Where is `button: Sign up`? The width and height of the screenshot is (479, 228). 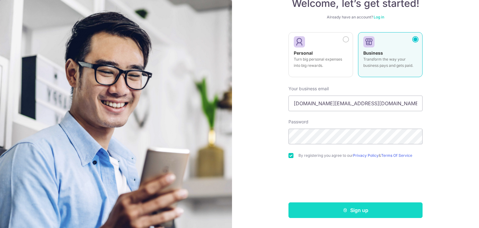
button: Sign up is located at coordinates (356, 210).